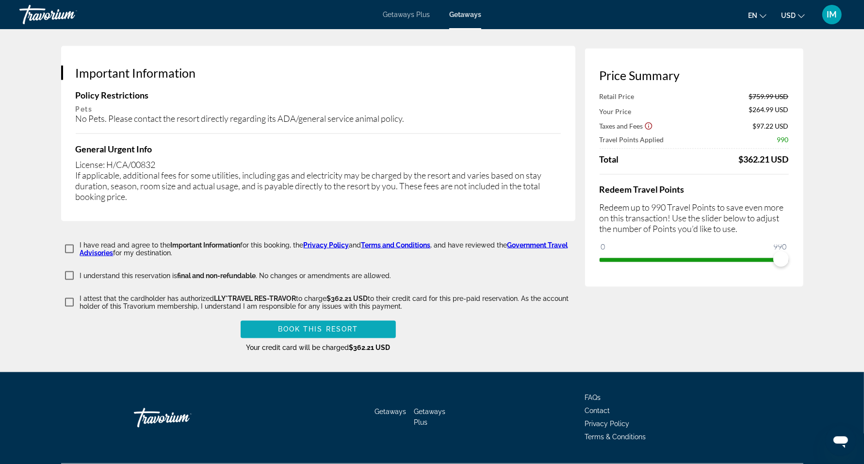 Image resolution: width=864 pixels, height=464 pixels. What do you see at coordinates (318, 149) in the screenshot?
I see `h4: General Urgent Info` at bounding box center [318, 149].